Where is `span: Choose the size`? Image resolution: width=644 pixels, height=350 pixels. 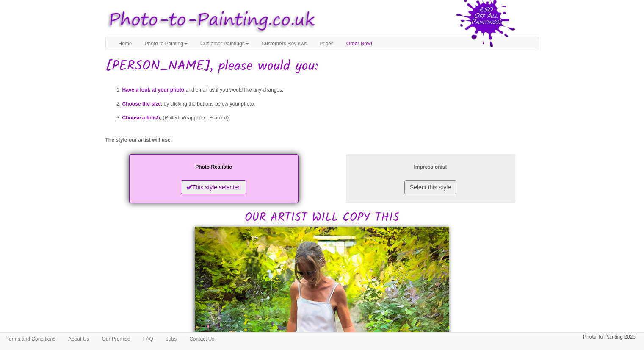 span: Choose the size is located at coordinates (142, 104).